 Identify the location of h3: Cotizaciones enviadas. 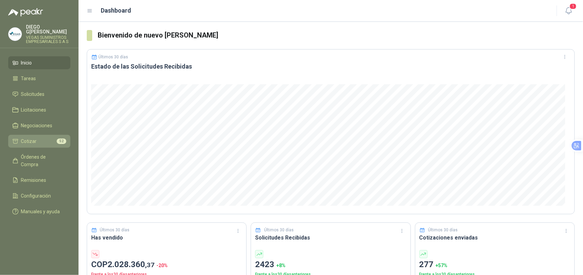
(495, 238).